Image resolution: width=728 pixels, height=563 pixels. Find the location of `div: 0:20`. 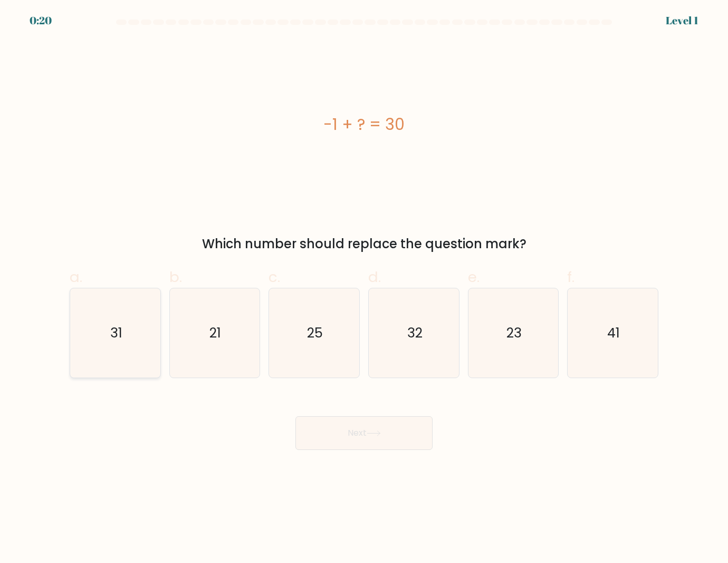

div: 0:20 is located at coordinates (41, 20).